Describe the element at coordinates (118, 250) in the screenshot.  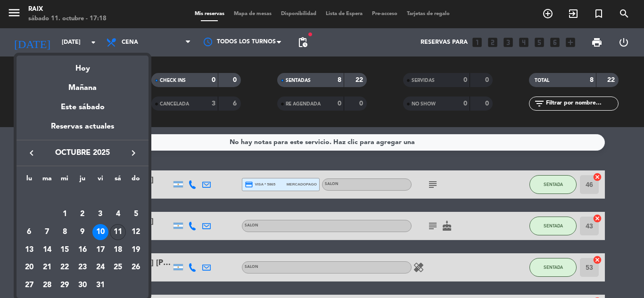
I see `td: 18 de octubre de 2025` at that location.